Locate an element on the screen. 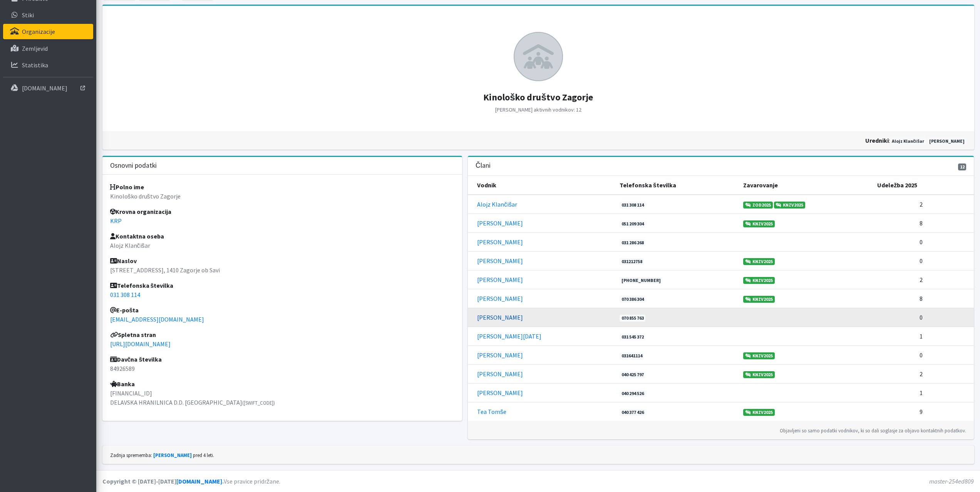 Image resolution: width=980 pixels, height=492 pixels. a: Tea Tomše is located at coordinates (492, 412).